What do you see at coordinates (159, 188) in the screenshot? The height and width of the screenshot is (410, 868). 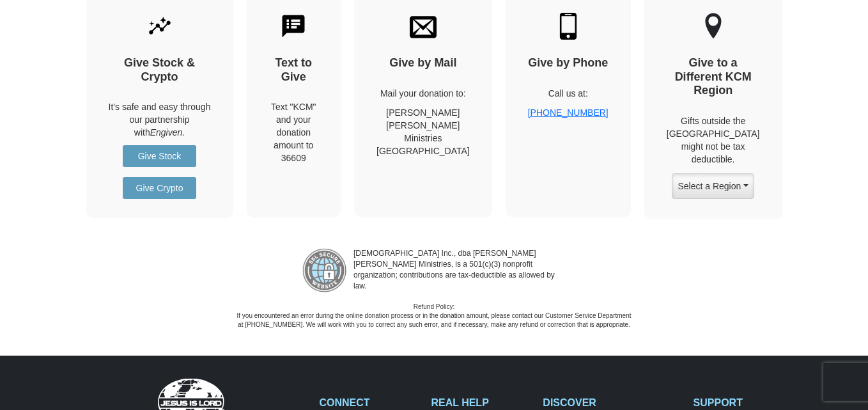 I see `a: Give Crypto` at bounding box center [159, 188].